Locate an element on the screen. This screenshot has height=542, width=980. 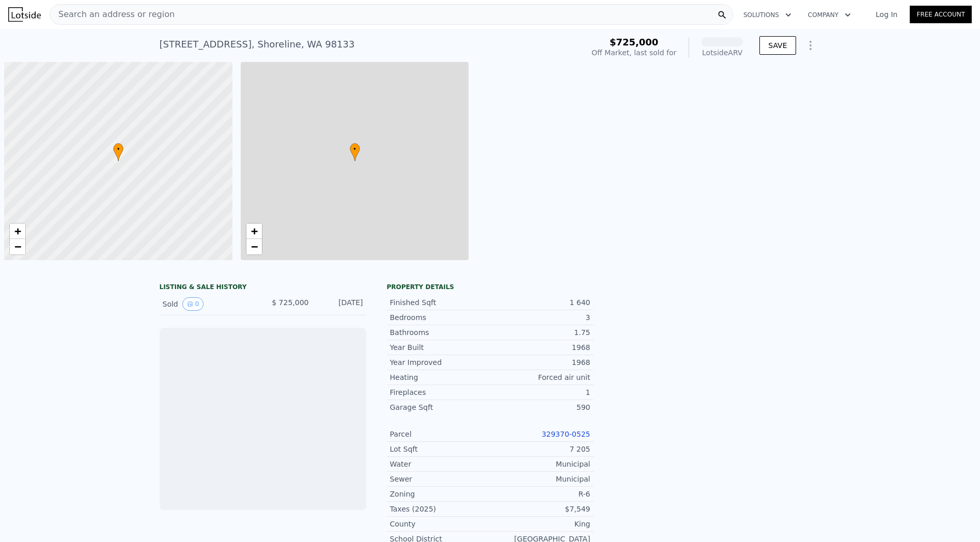
span: $725,000 is located at coordinates (634, 42).